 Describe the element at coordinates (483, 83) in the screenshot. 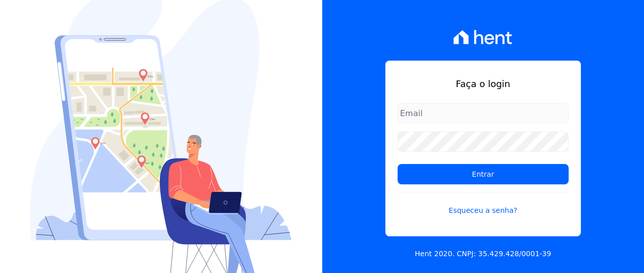

I see `h1: Faça o login` at that location.